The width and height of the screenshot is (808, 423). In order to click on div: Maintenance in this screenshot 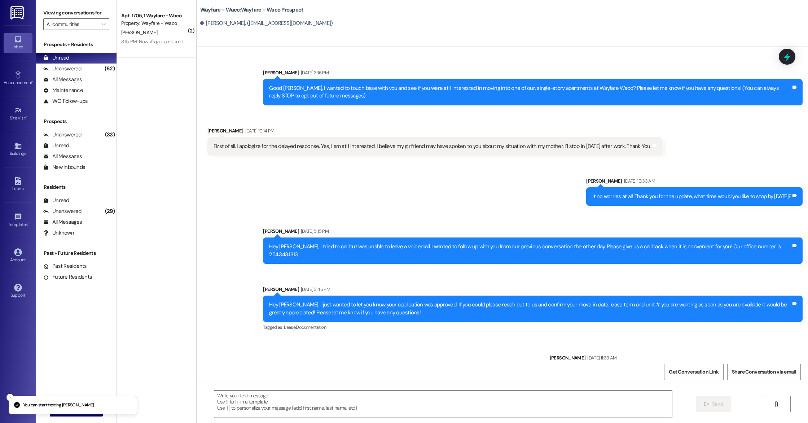, I will do `click(63, 90)`.